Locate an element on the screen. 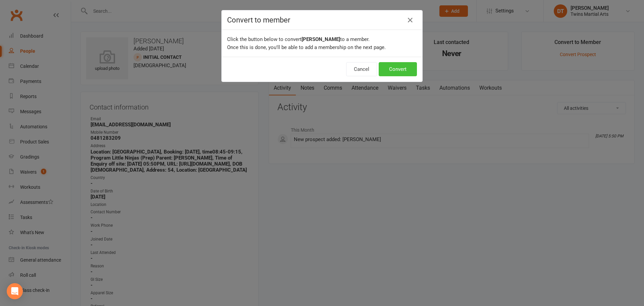 This screenshot has width=644, height=306. div: Click the button below to convert to a member. Once this is done, you'll be able to add a members... is located at coordinates (322, 43).